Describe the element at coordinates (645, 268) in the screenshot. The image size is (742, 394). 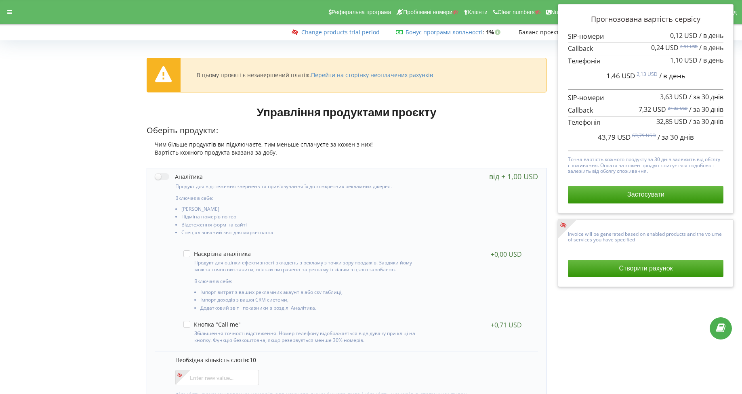
I see `button: Створити рахунок` at that location.